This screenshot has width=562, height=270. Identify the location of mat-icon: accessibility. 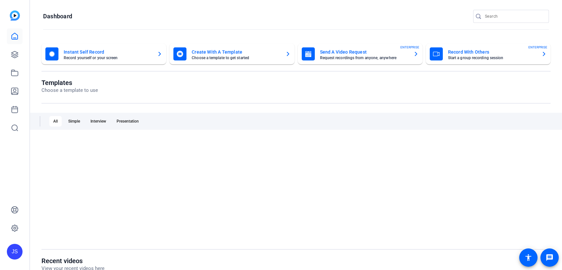
(529, 258).